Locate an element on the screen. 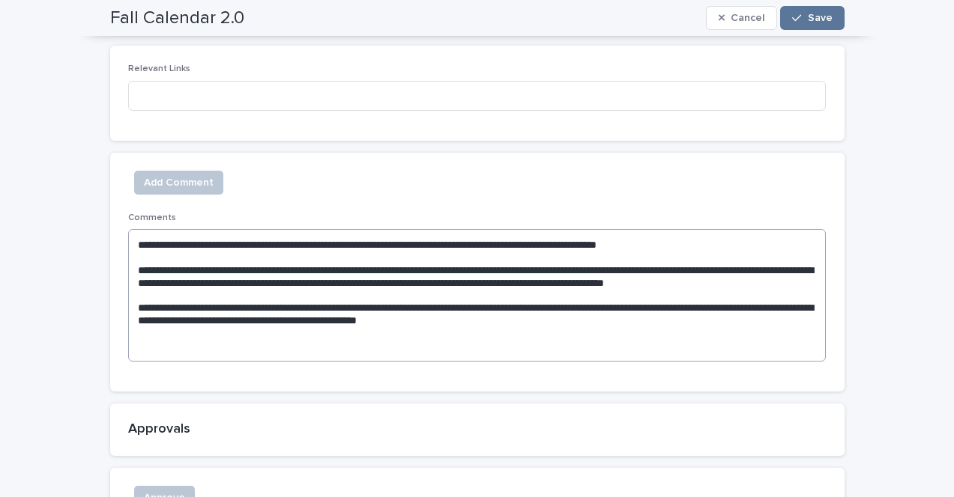 This screenshot has height=497, width=954. button: Cancel is located at coordinates (742, 18).